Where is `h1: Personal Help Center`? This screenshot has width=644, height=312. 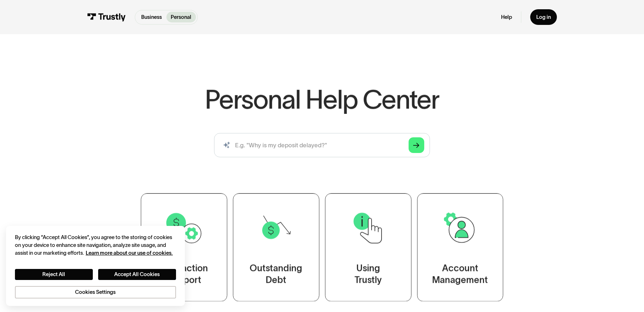 h1: Personal Help Center is located at coordinates (322, 100).